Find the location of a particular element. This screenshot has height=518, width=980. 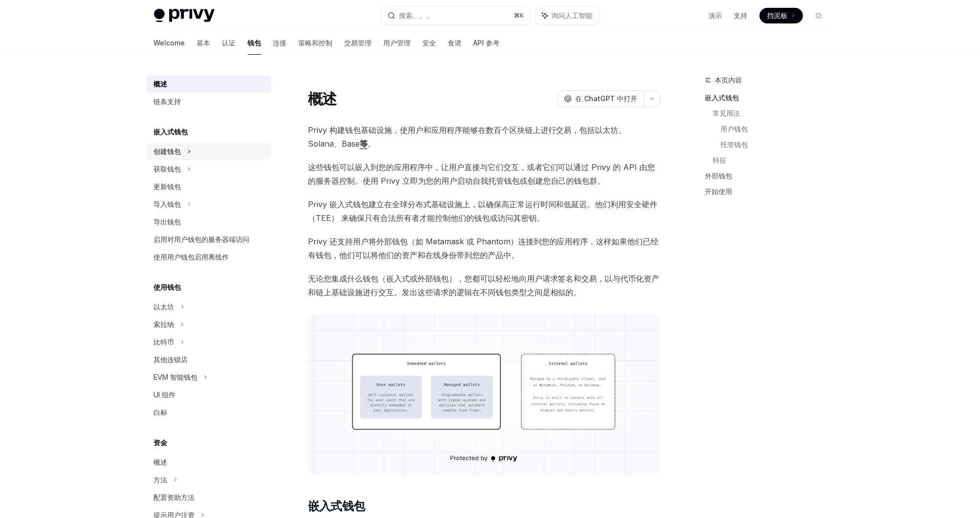

a: API 参考 is located at coordinates (487, 43).